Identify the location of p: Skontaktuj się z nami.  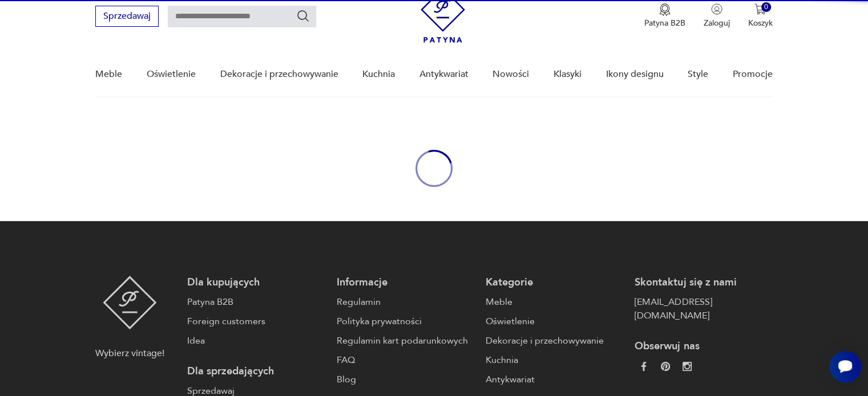
(703, 283).